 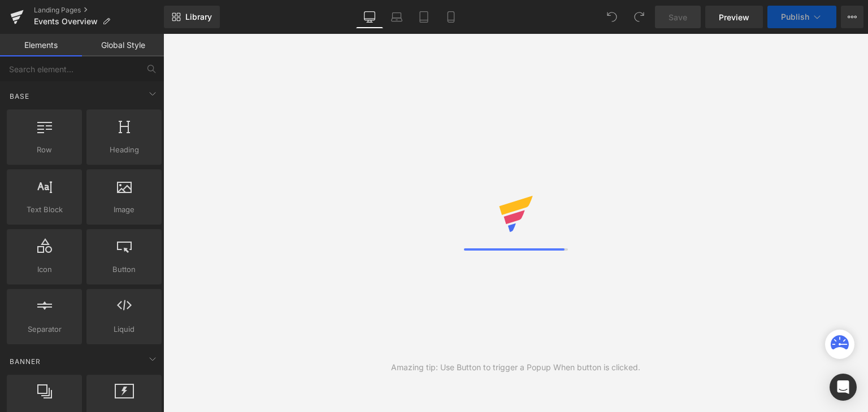 What do you see at coordinates (397, 17) in the screenshot?
I see `a: Laptop` at bounding box center [397, 17].